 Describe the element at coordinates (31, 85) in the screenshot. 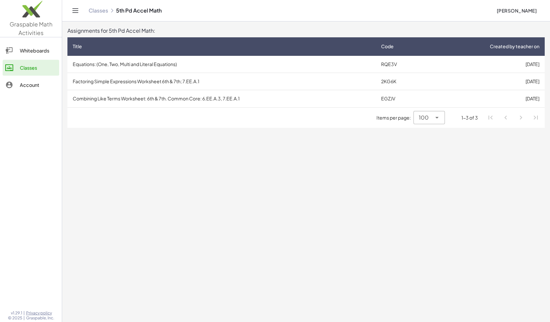

I see `a: Account` at that location.